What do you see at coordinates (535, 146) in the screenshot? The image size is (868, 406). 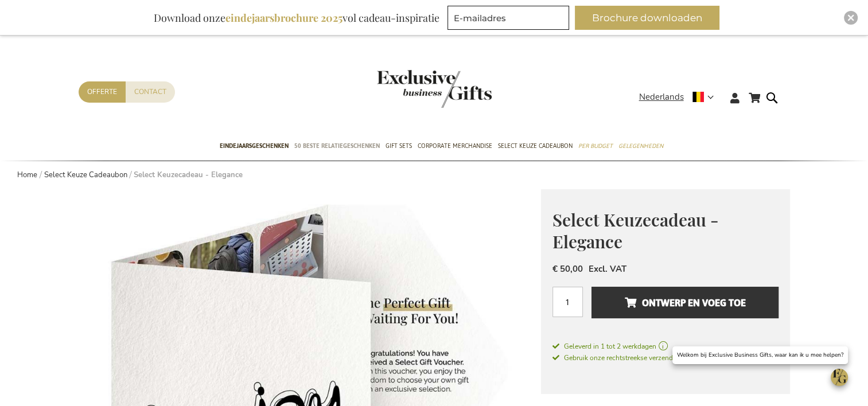 I see `span: Select Keuze Cadeaubon` at bounding box center [535, 146].